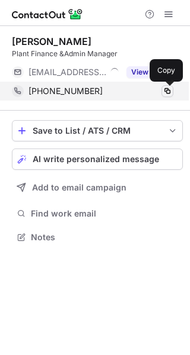  Describe the element at coordinates (97, 131) in the screenshot. I see `button: save-profile-one-click` at that location.